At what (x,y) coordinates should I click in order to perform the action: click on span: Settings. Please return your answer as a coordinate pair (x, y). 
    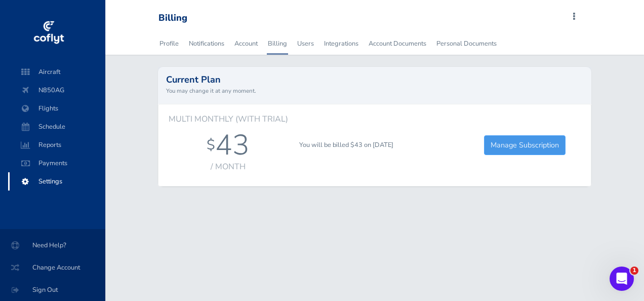
    Looking at the image, I should click on (56, 182).